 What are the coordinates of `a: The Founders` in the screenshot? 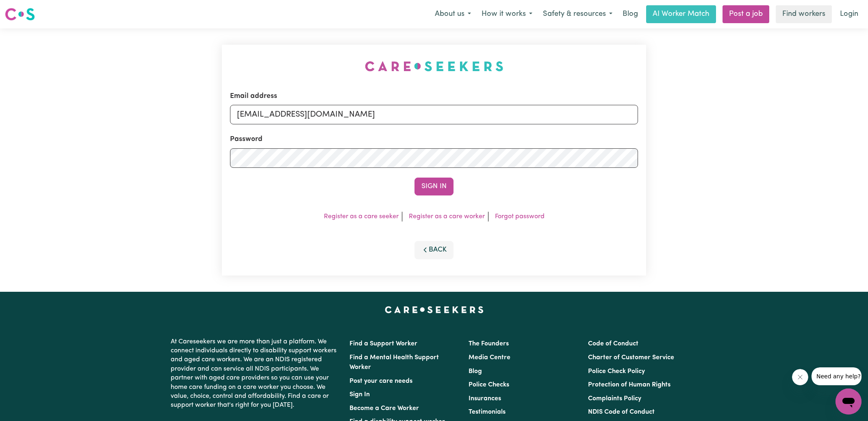 It's located at (489, 344).